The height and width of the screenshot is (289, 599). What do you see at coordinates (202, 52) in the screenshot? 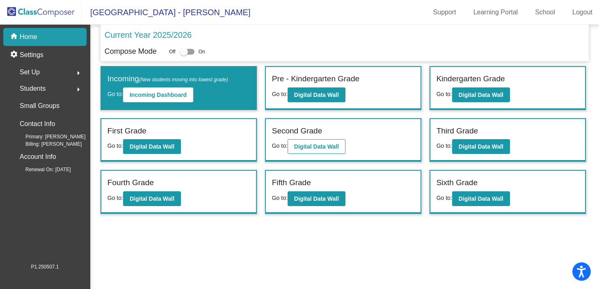
I see `span: On` at bounding box center [202, 52].